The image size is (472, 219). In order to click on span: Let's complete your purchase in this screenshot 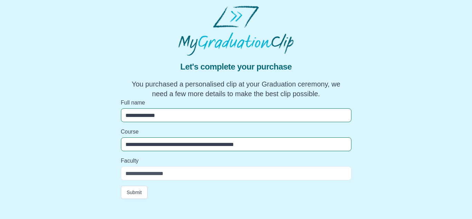, I will do `click(236, 67)`.